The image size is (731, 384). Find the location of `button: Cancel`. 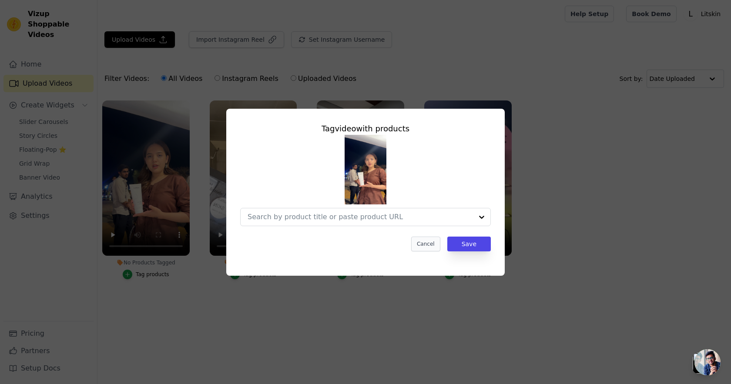

button: Cancel is located at coordinates (426, 244).